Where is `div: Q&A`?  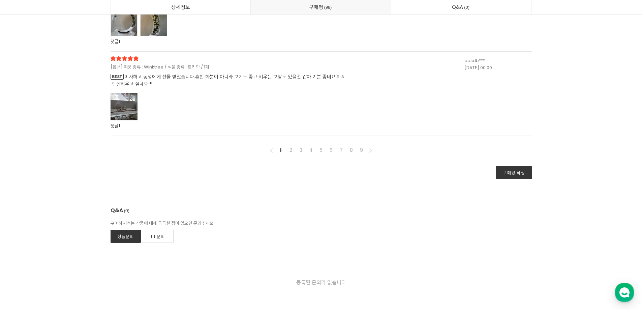
div: Q&A is located at coordinates (121, 213).